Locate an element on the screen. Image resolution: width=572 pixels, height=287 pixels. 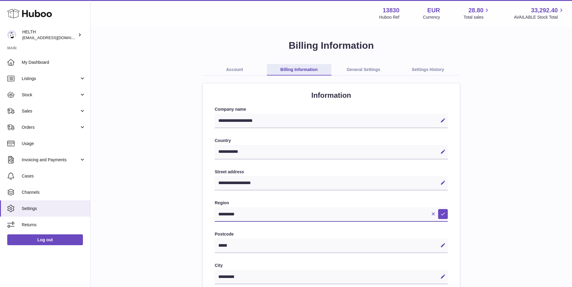
strong: EUR is located at coordinates (433, 10).